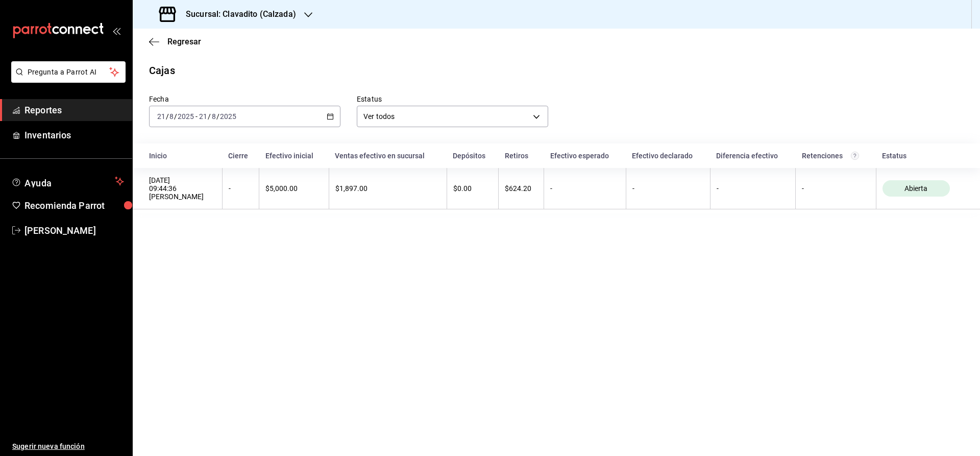 This screenshot has height=456, width=980. What do you see at coordinates (473, 155) in the screenshot?
I see `div: Depósitos` at bounding box center [473, 155].